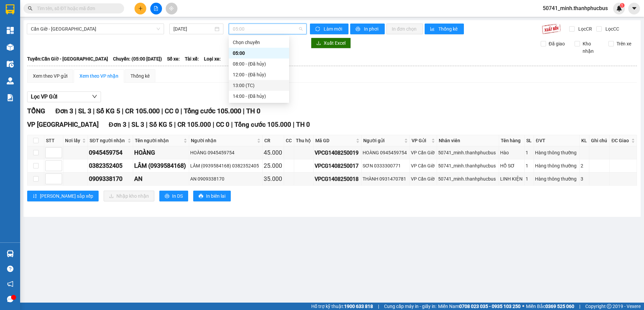 Image resolution: width=644 pixels, height=310 pixels. What do you see at coordinates (337, 166) in the screenshot?
I see `div: VPCG1408250017` at bounding box center [337, 166].